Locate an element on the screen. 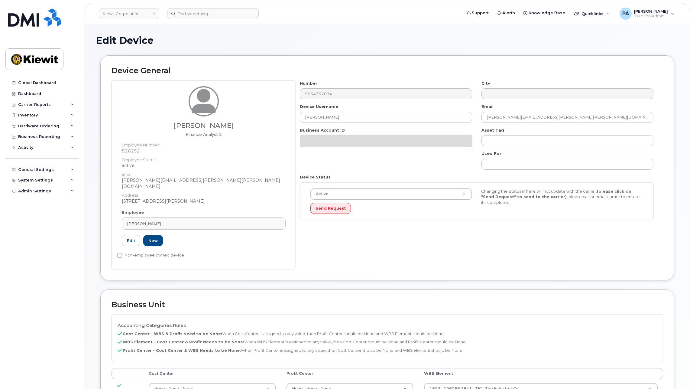  h1: Edit Device is located at coordinates (387, 40).